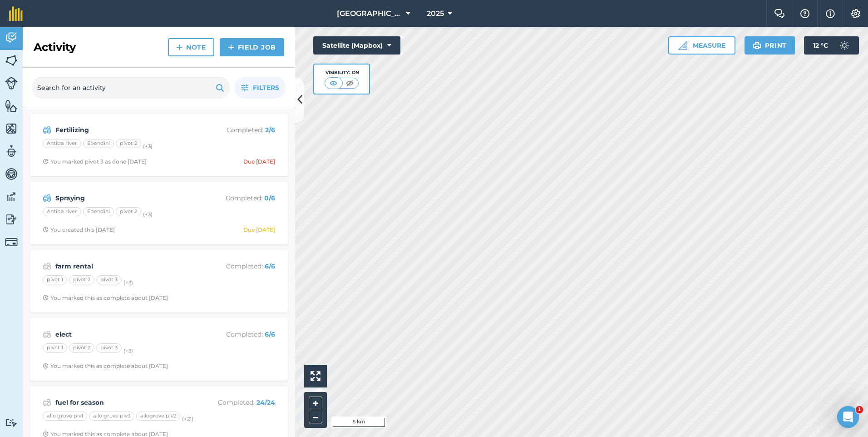 The height and width of the screenshot is (437, 868). Describe the element at coordinates (831, 45) in the screenshot. I see `button: 12 °C` at that location.